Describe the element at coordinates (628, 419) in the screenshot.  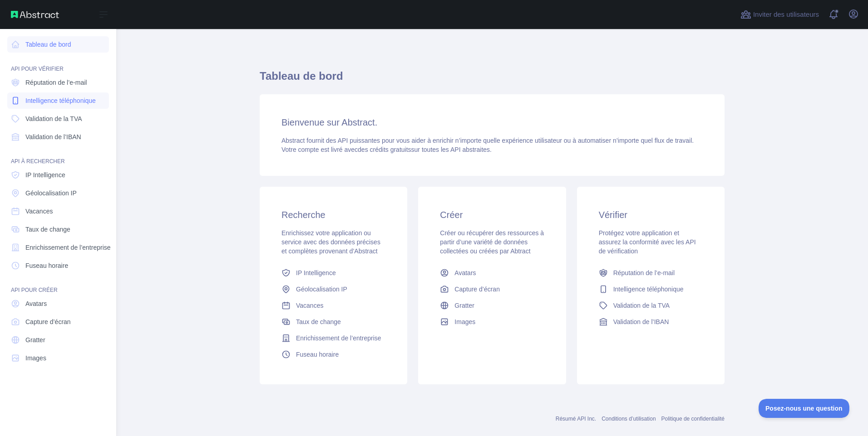
I see `a: Conditions d’utilisation` at that location.